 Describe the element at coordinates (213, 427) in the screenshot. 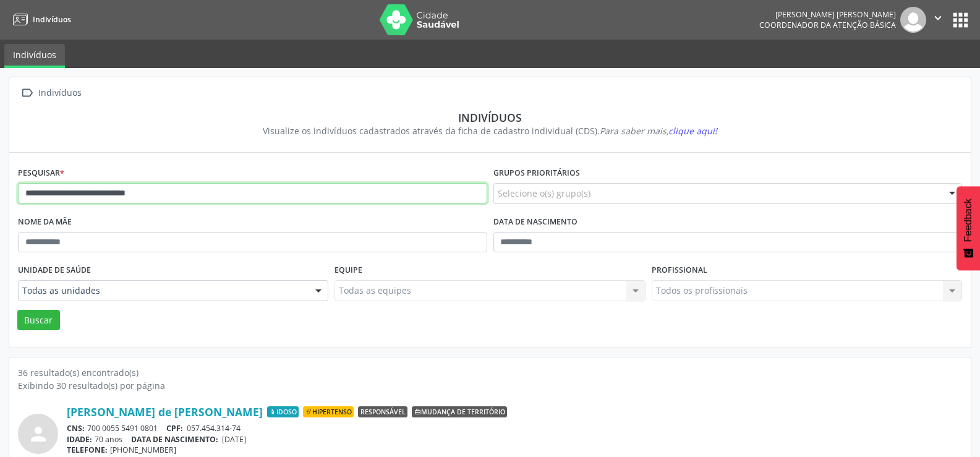

I see `span: 057.454.314-74` at that location.